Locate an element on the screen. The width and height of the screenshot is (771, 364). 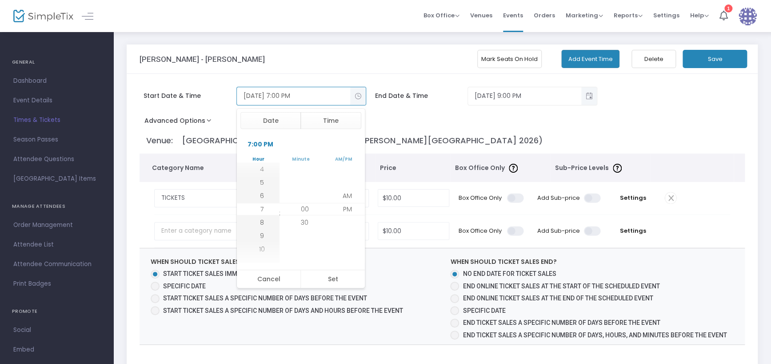
span: Venues is located at coordinates (481, 15).